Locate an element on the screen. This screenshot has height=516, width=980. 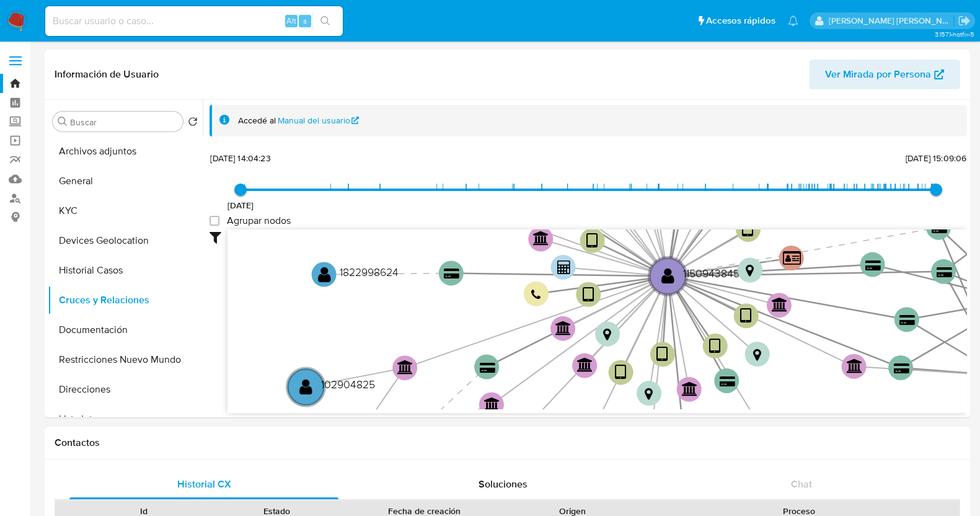
text: 102904825 is located at coordinates (348, 384).